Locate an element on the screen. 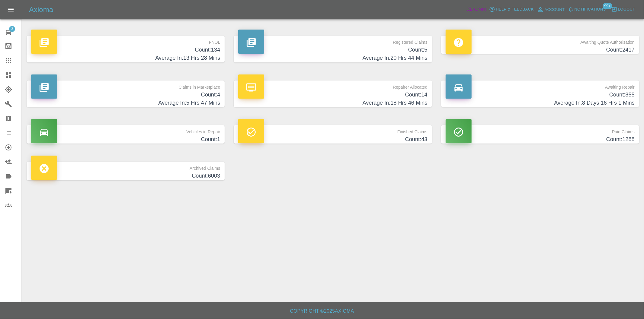 Image resolution: width=644 pixels, height=319 pixels. a: Awaiting Quote AuthorisationCount:2417 is located at coordinates (540, 45).